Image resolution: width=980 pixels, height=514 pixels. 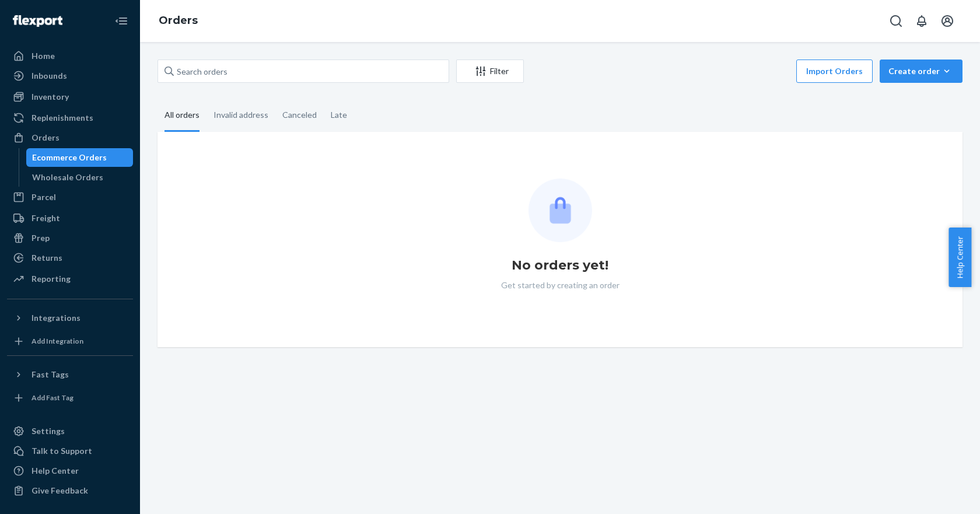 What do you see at coordinates (70, 238) in the screenshot?
I see `a: Prep` at bounding box center [70, 238].